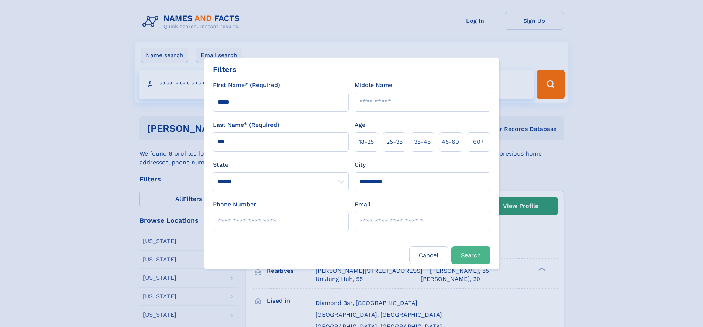  Describe the element at coordinates (281, 165) in the screenshot. I see `label: State` at that location.